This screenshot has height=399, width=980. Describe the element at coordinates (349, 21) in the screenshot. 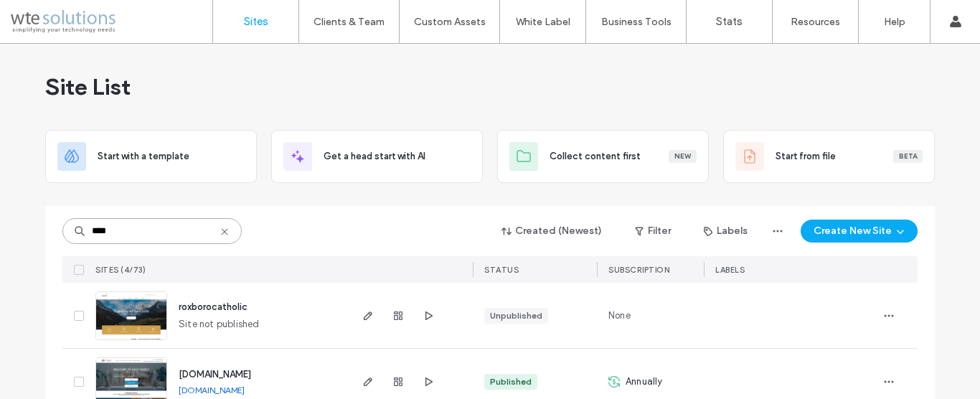

I see `label: Clients & Team` at that location.